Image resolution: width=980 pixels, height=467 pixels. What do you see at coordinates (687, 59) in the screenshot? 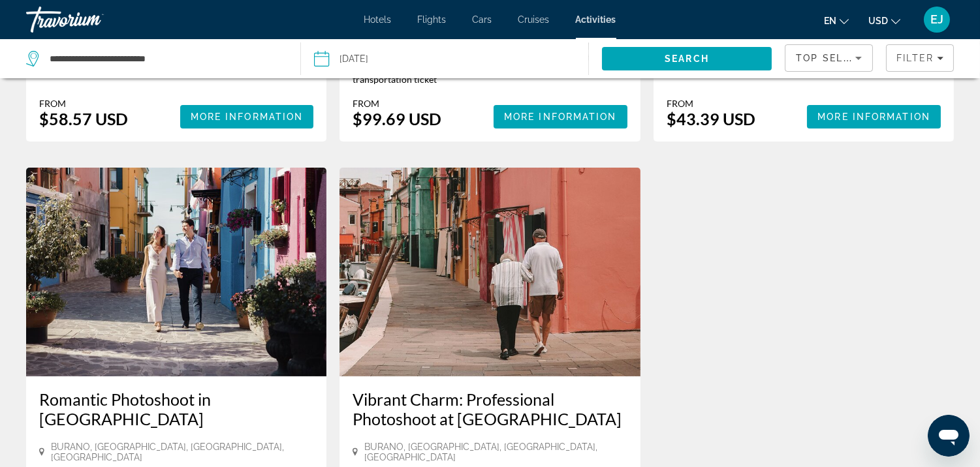
I see `span: Search` at bounding box center [687, 59].